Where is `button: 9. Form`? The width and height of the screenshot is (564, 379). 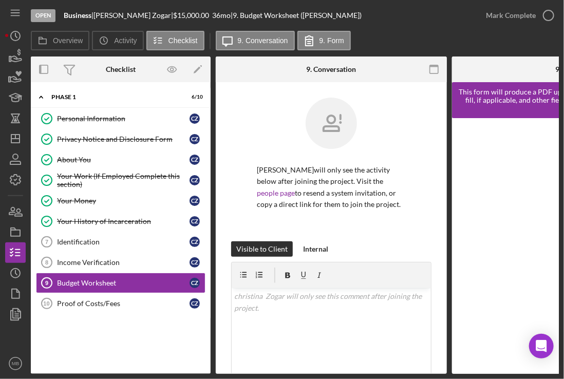
button: 9. Form is located at coordinates (324, 41).